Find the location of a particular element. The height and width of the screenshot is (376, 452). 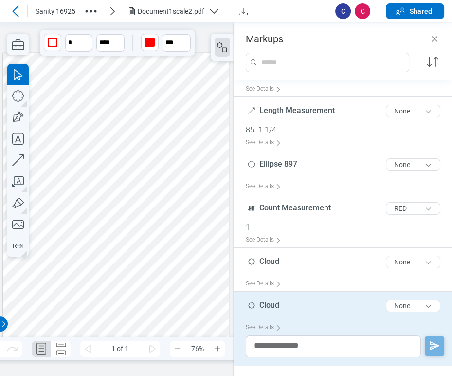

button: Document1scale2.pdf is located at coordinates (177, 11).